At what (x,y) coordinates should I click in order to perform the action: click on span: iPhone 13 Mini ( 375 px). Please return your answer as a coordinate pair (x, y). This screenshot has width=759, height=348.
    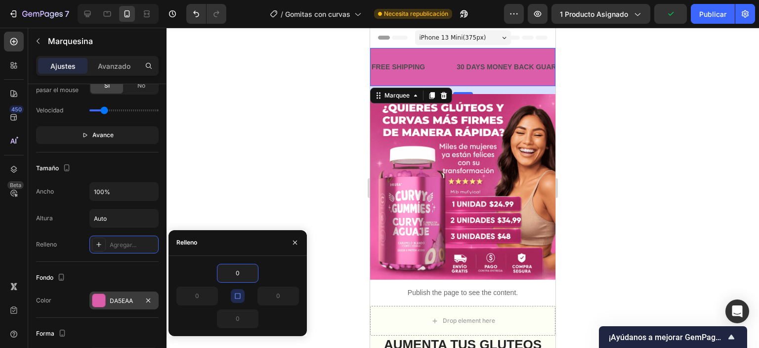
    Looking at the image, I should click on (83, 10).